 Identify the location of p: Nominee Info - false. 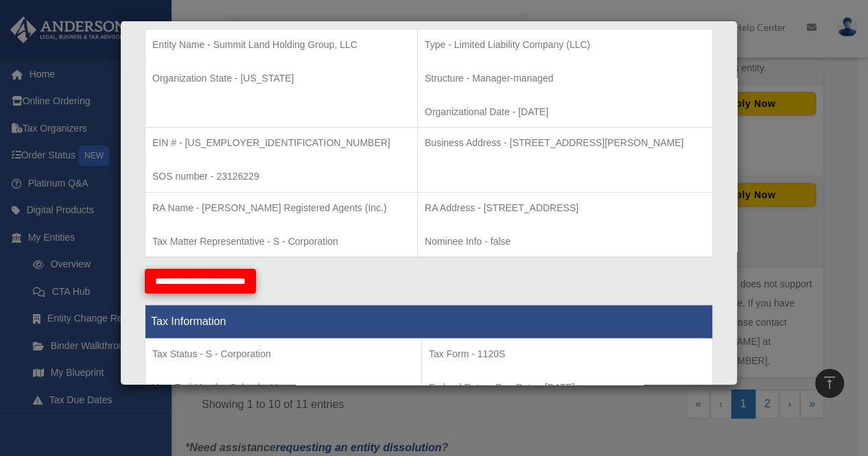
(565, 241).